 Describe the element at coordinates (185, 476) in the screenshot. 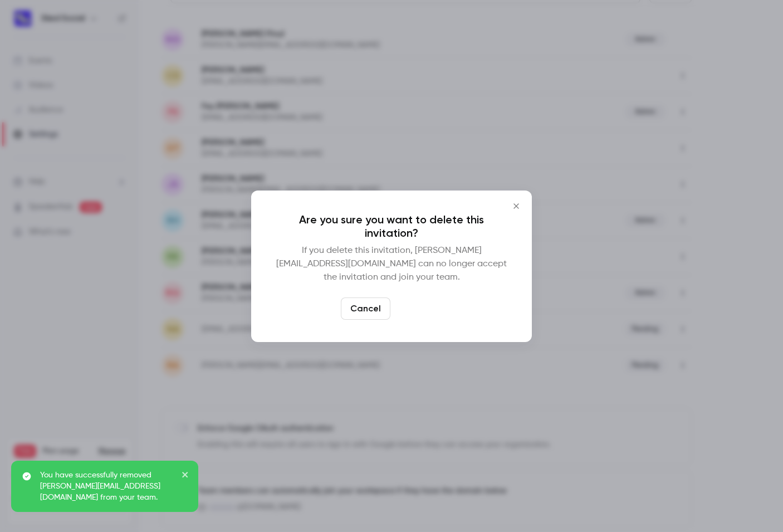

I see `button: close` at that location.